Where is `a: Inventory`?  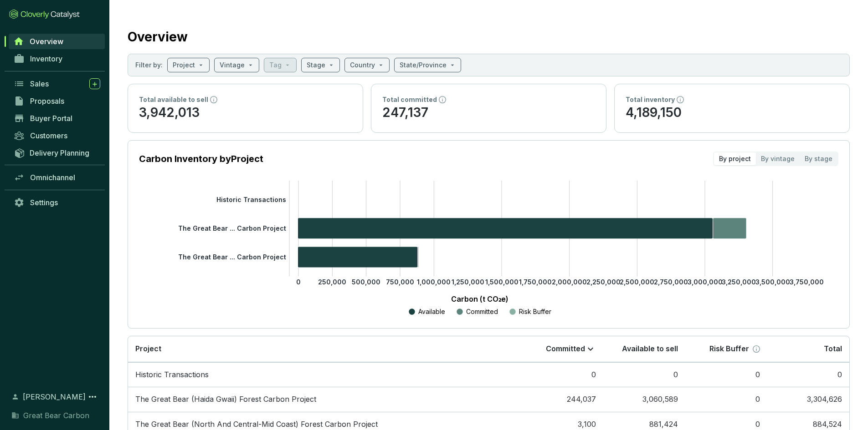 a: Inventory is located at coordinates (57, 59).